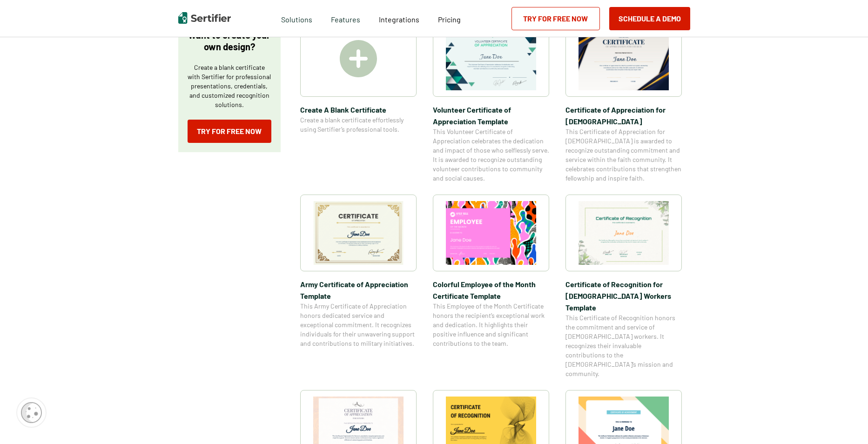 The width and height of the screenshot is (868, 444). What do you see at coordinates (358, 59) in the screenshot?
I see `img: Create A Blank Certificate` at bounding box center [358, 59].